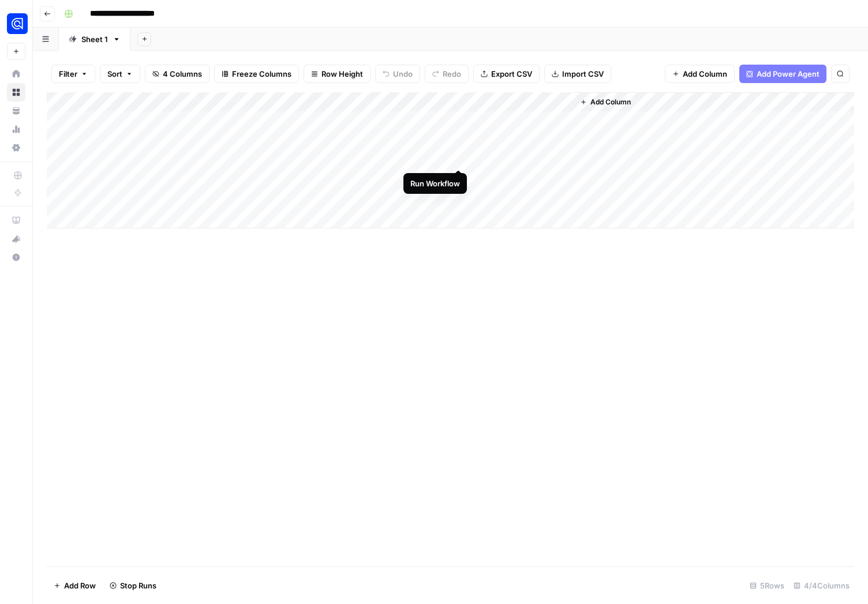  Describe the element at coordinates (403, 74) in the screenshot. I see `span: Undo` at that location.